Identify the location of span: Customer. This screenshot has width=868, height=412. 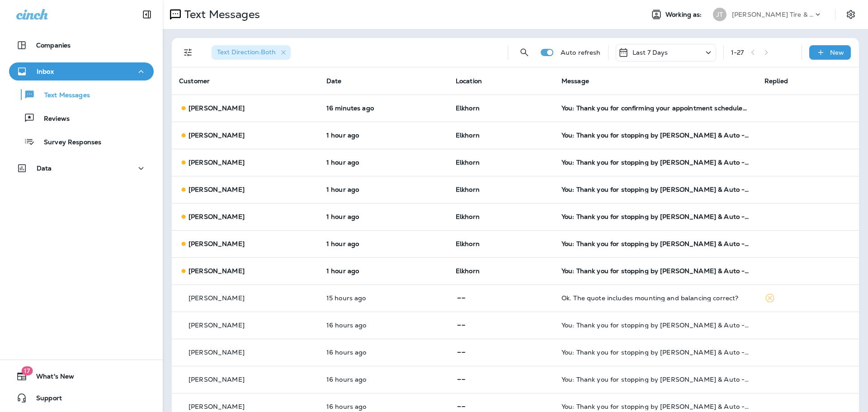
(194, 81).